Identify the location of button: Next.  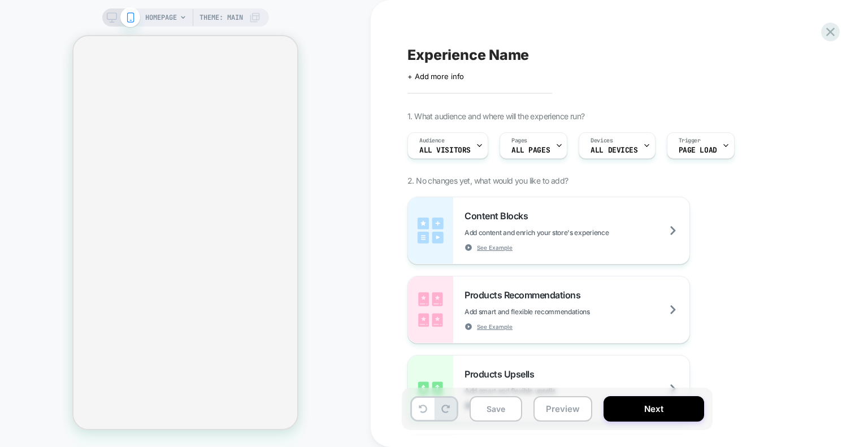
(654, 409).